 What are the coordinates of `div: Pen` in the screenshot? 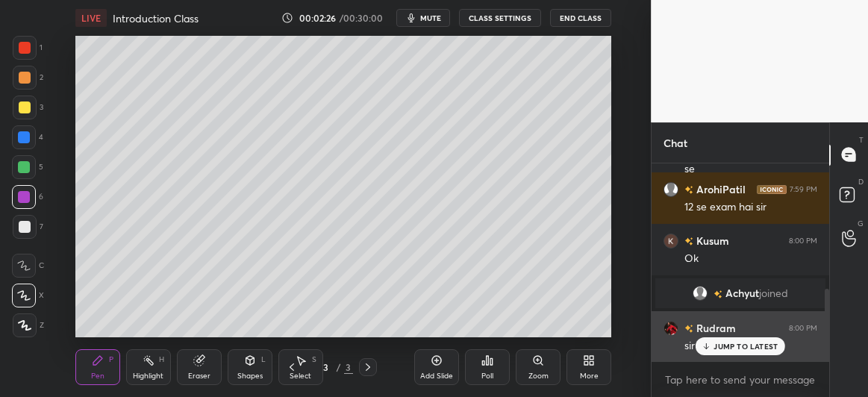 It's located at (98, 376).